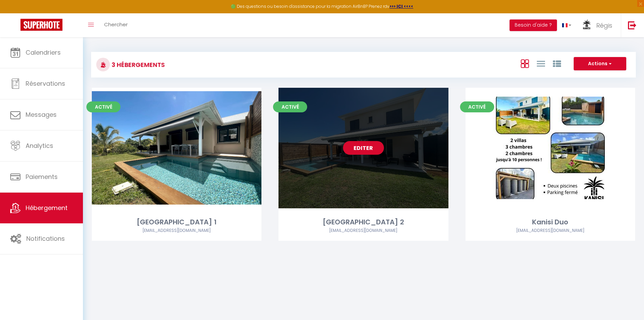  Describe the element at coordinates (541, 63) in the screenshot. I see `a: Vue en Liste` at that location.